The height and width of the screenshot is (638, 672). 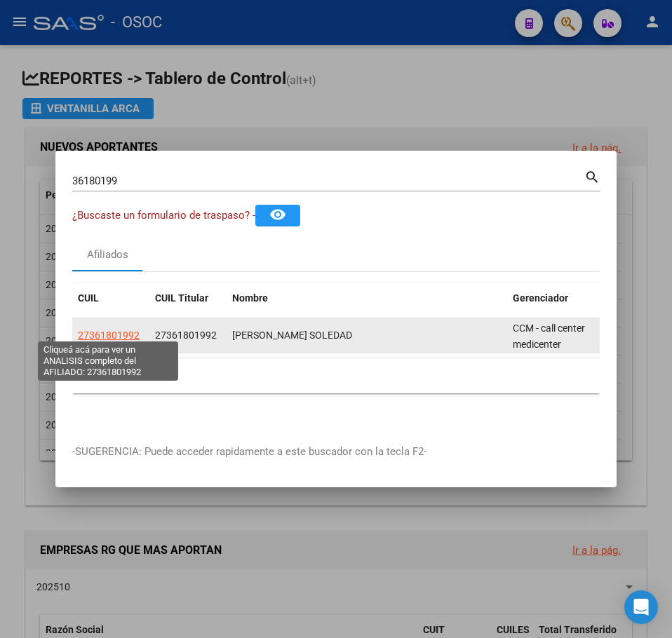 I want to click on span: CUIL Titular, so click(x=182, y=298).